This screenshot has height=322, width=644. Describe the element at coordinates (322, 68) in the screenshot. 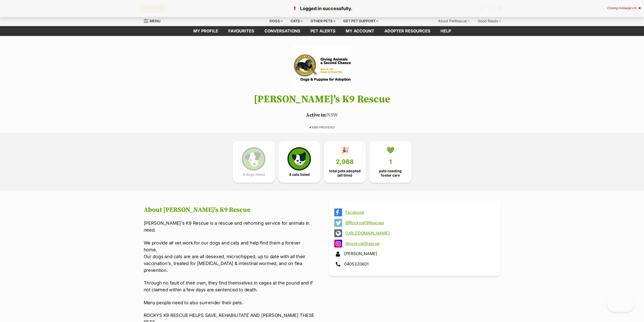

I see `img: Rocky's K9 Rescue` at that location.